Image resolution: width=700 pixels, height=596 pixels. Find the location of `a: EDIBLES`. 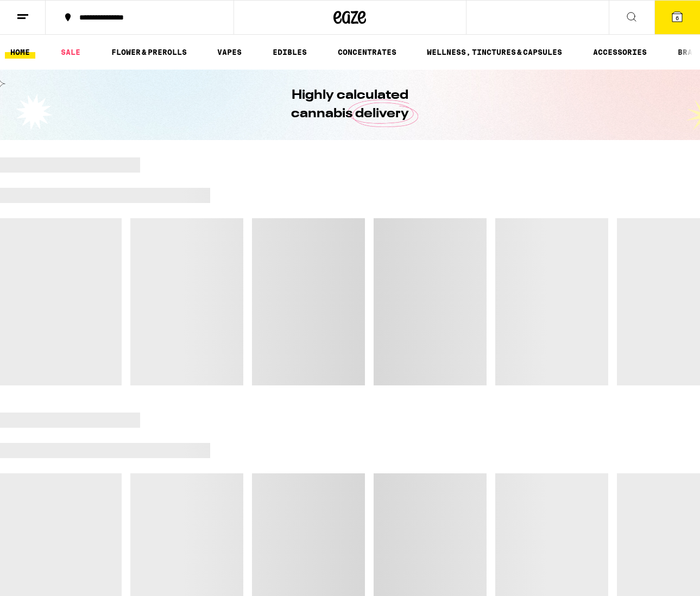

a: EDIBLES is located at coordinates (290, 52).